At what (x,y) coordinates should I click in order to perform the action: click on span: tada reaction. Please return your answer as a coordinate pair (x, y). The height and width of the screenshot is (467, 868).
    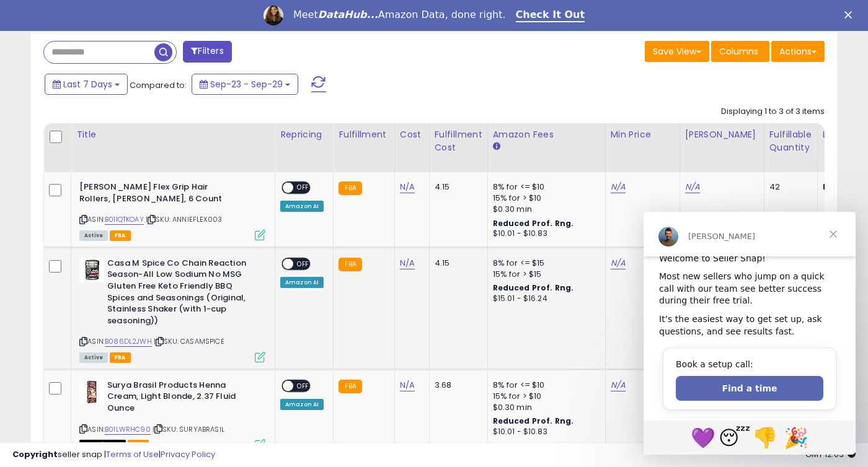
    Looking at the image, I should click on (152, 225).